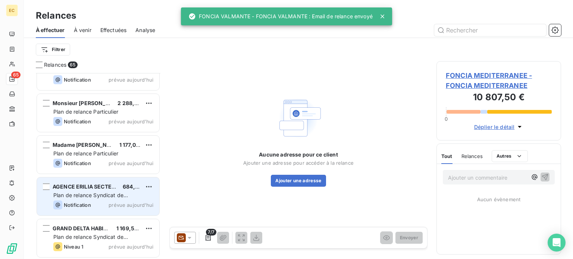 The image size is (573, 259). What do you see at coordinates (510, 156) in the screenshot?
I see `button: Autres` at bounding box center [510, 156].